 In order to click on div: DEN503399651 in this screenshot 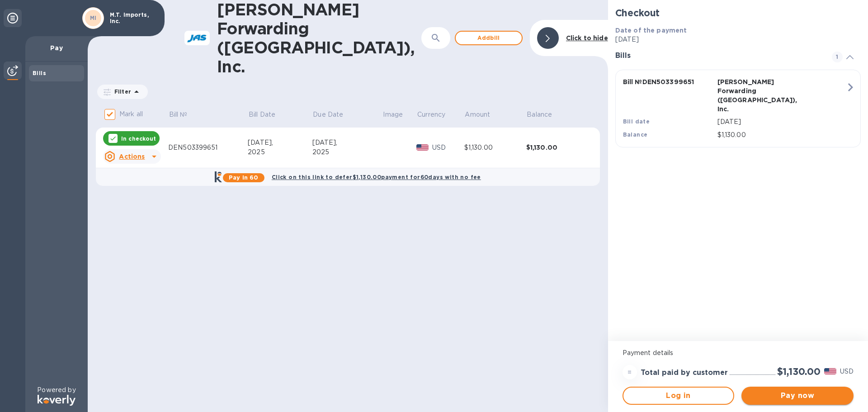, I will do `click(208, 148)`.